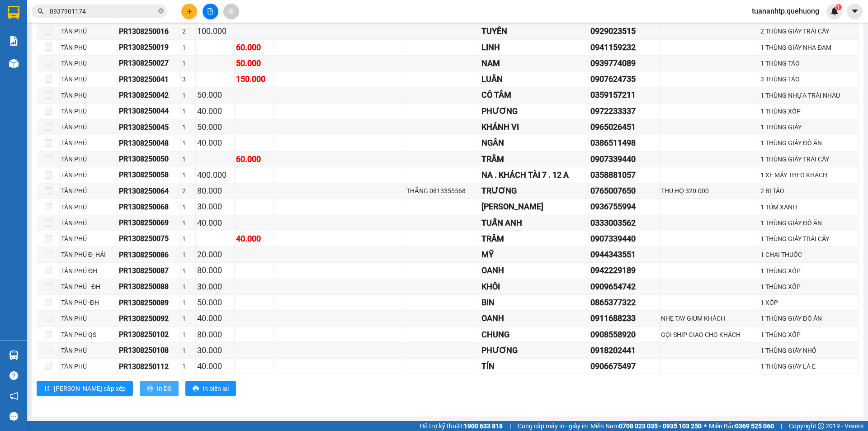 This screenshot has width=868, height=431. I want to click on button: printerIn DS, so click(159, 389).